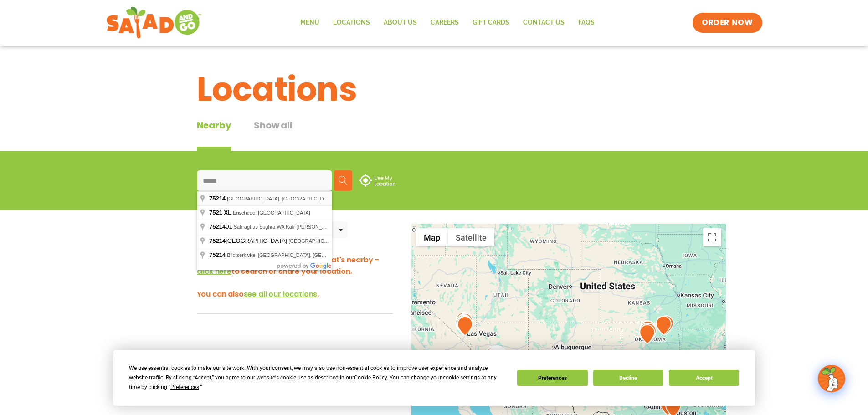  Describe the element at coordinates (628, 377) in the screenshot. I see `button: Decline` at that location.